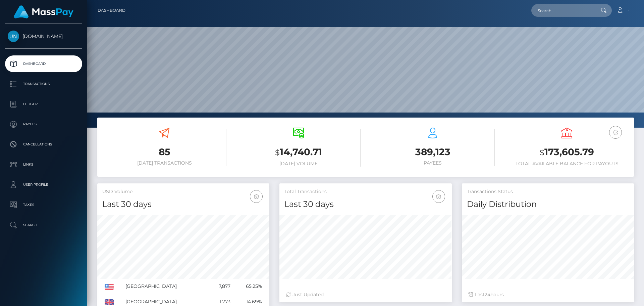 Image resolution: width=644 pixels, height=306 pixels. What do you see at coordinates (44, 205) in the screenshot?
I see `a: Taxes` at bounding box center [44, 205].